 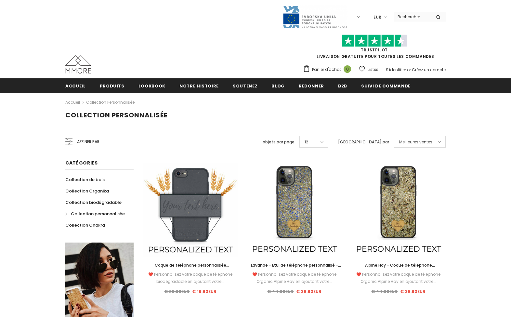 I want to click on a: Panier d'achat 0, so click(x=329, y=70).